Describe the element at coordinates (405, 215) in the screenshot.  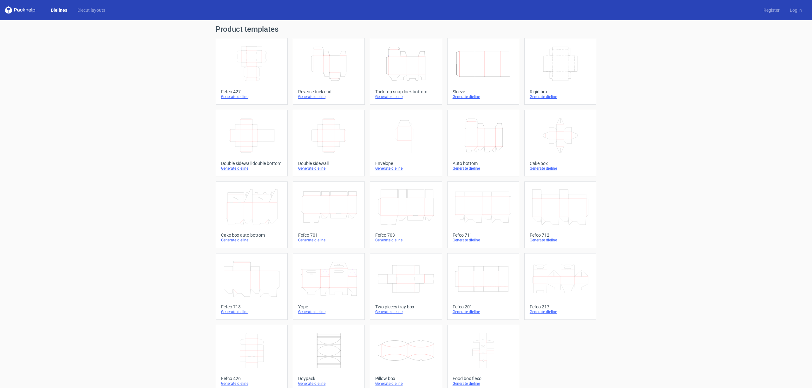
I see `a: Fefco 703Generate dieline` at that location.